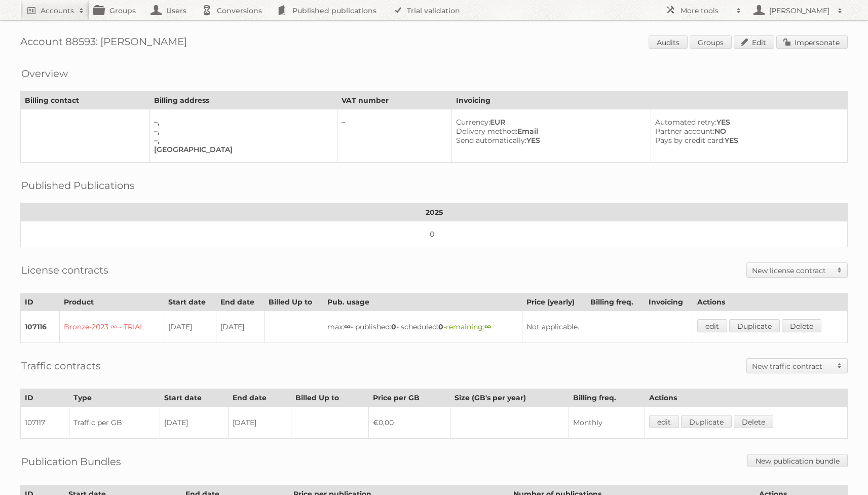 Image resolution: width=868 pixels, height=495 pixels. What do you see at coordinates (711, 42) in the screenshot?
I see `a: Groups` at bounding box center [711, 42].